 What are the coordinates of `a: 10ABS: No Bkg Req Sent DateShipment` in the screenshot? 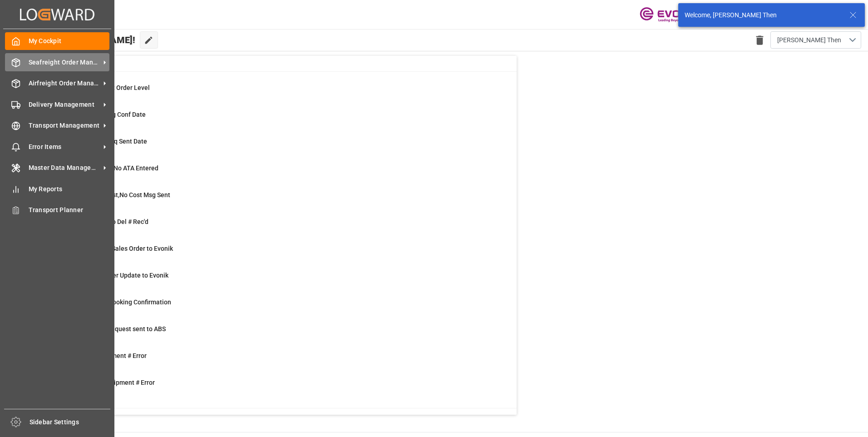 It's located at (276, 146).